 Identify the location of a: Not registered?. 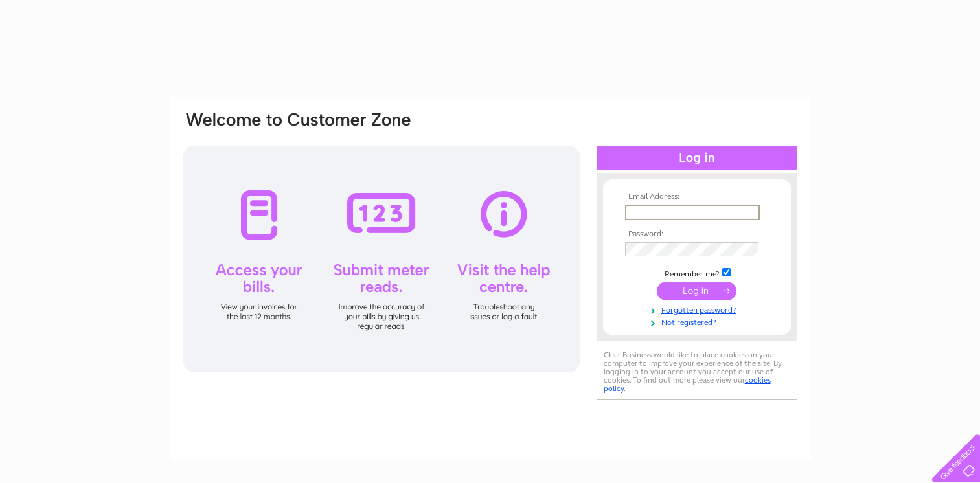
(699, 321).